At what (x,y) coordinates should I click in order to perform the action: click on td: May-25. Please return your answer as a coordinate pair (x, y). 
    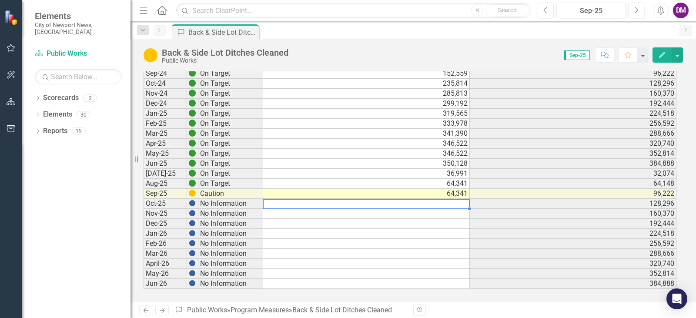
    Looking at the image, I should click on (165, 154).